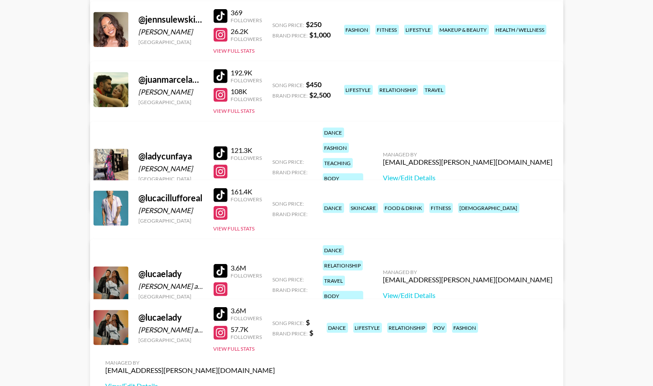 This screenshot has width=653, height=386. What do you see at coordinates (464, 30) in the screenshot?
I see `div: makeup & beauty` at bounding box center [464, 30].